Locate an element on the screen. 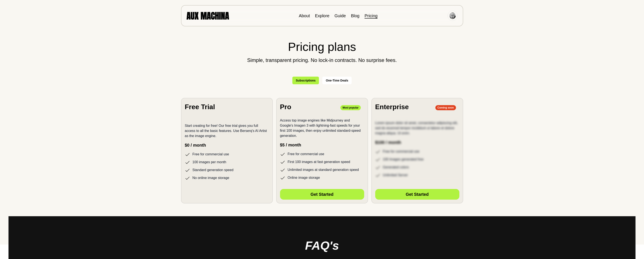 The image size is (644, 259). i: FAQ's is located at coordinates (322, 245).